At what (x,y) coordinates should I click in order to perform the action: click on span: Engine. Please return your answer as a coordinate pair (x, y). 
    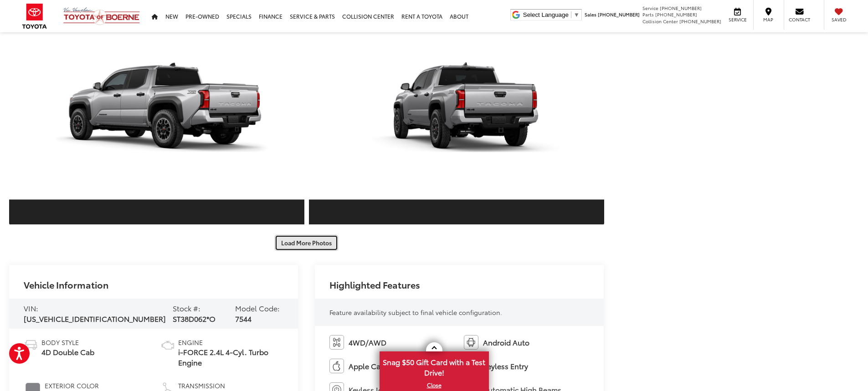
    Looking at the image, I should click on (230, 342).